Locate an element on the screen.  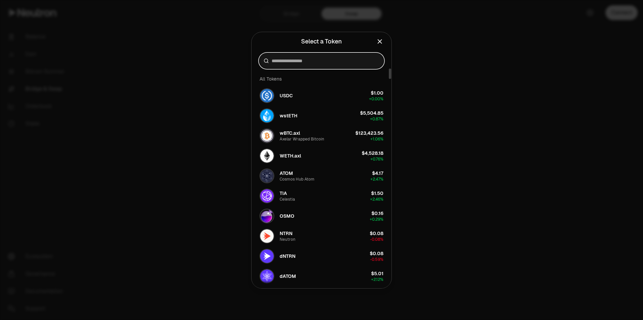
span: ATOM is located at coordinates (286, 173).